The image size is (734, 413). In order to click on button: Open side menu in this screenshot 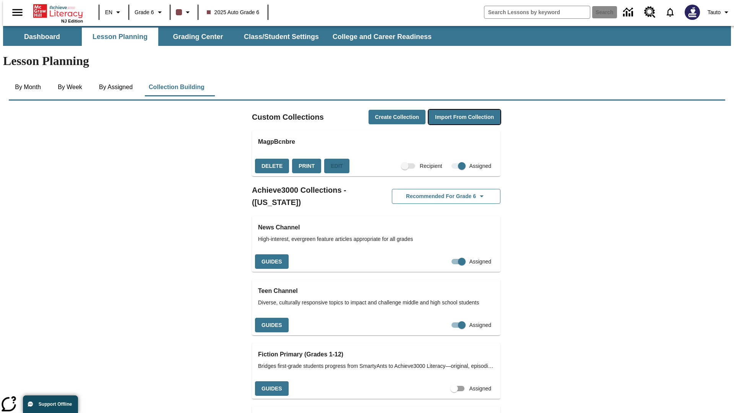, I will do `click(17, 12)`.